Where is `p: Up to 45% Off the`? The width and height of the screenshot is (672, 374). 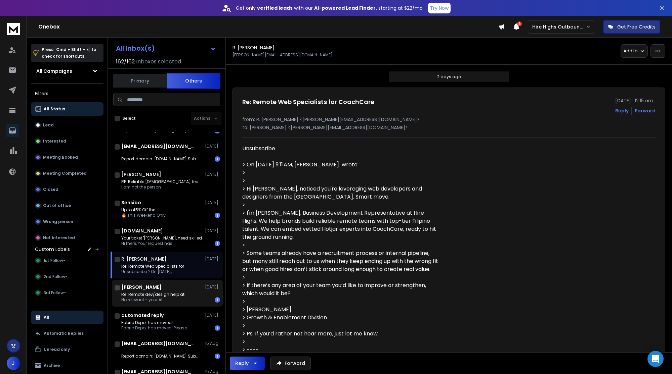 p: Up to 45% Off the is located at coordinates (145, 210).